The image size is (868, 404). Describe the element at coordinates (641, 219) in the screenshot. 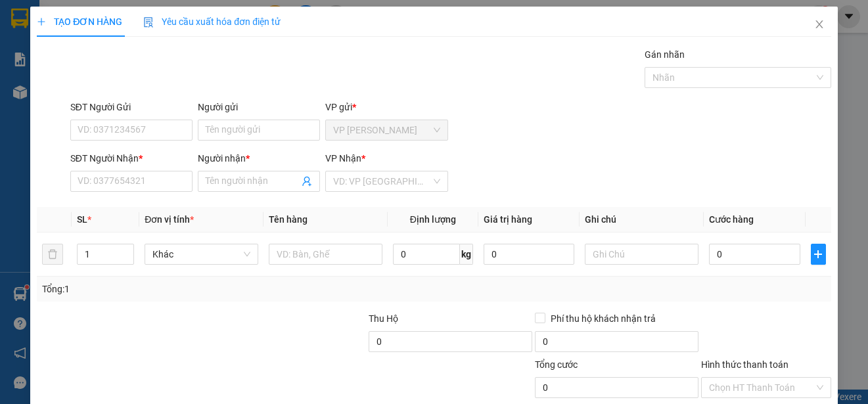

I see `th: Ghi chú` at that location.